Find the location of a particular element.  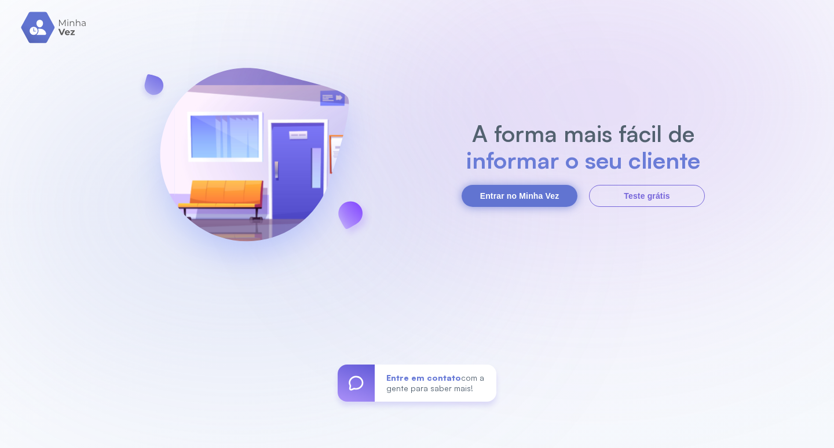

button: Entrar no Minha Vez is located at coordinates (519, 196).